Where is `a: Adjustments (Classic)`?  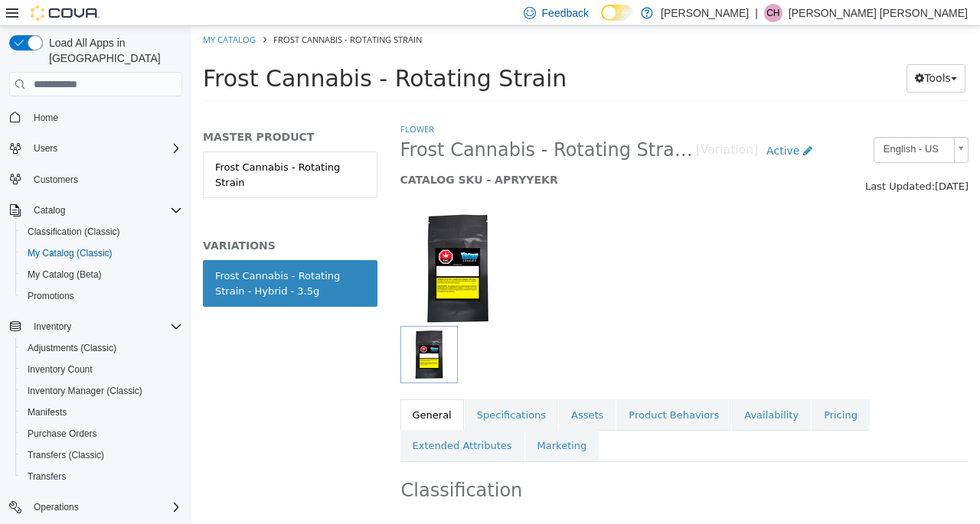
a: Adjustments (Classic) is located at coordinates (71, 348).